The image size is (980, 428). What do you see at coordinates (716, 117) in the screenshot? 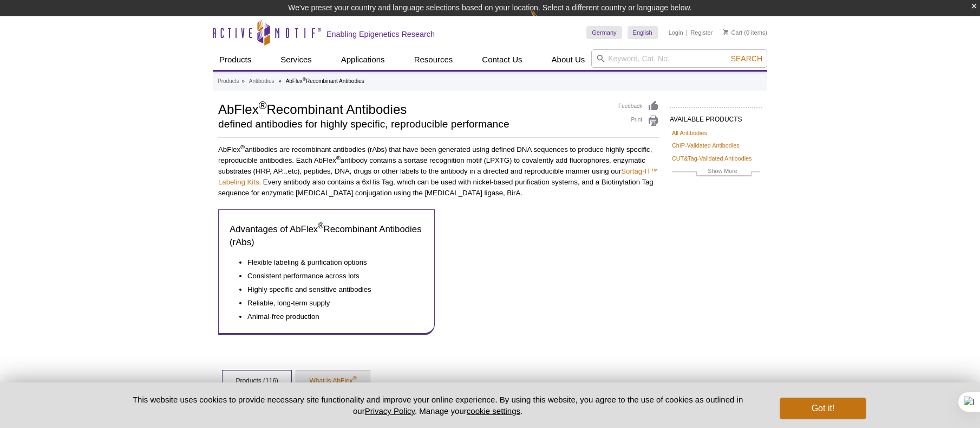
I see `h2: AVAILABLE PRODUCTS` at bounding box center [716, 117].